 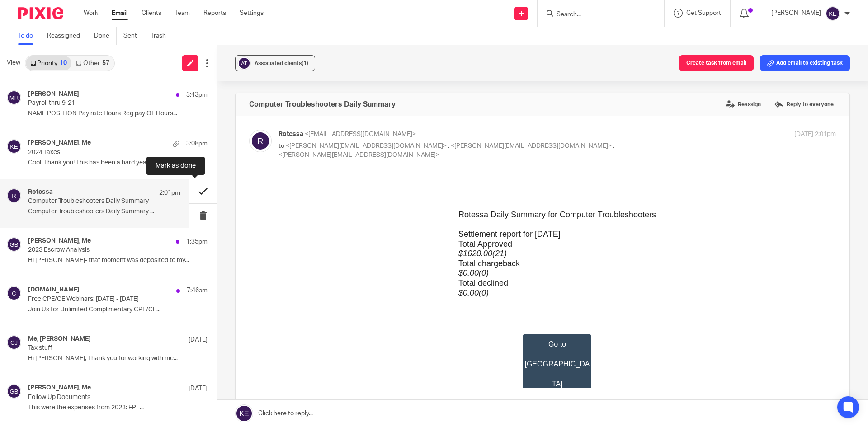 What do you see at coordinates (100, 397) in the screenshot?
I see `p: Follow Up Documents` at bounding box center [100, 397].